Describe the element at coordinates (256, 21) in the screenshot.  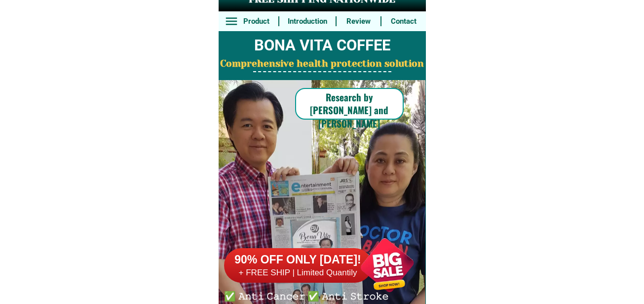
I see `h6: Product` at that location.